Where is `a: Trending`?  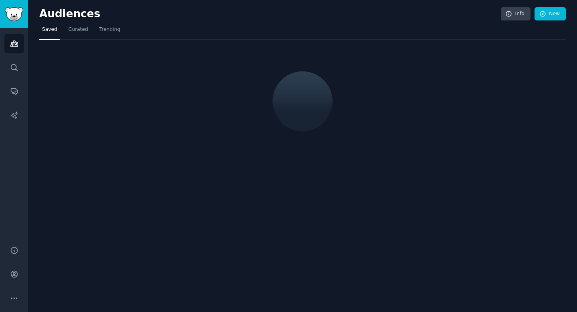 a: Trending is located at coordinates (110, 31).